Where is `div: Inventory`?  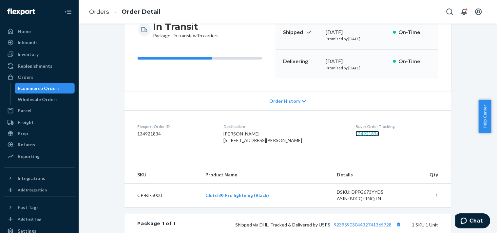 div: Inventory is located at coordinates (28, 54).